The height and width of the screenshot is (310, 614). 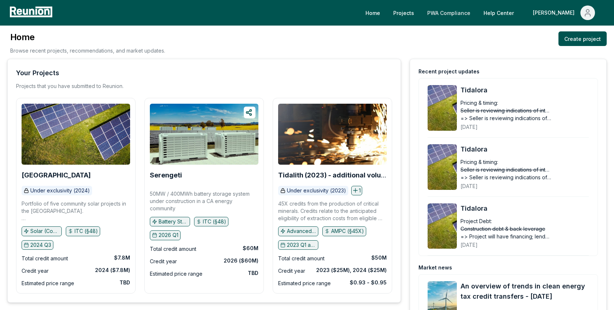 What do you see at coordinates (583, 39) in the screenshot?
I see `a: Create project` at bounding box center [583, 39].